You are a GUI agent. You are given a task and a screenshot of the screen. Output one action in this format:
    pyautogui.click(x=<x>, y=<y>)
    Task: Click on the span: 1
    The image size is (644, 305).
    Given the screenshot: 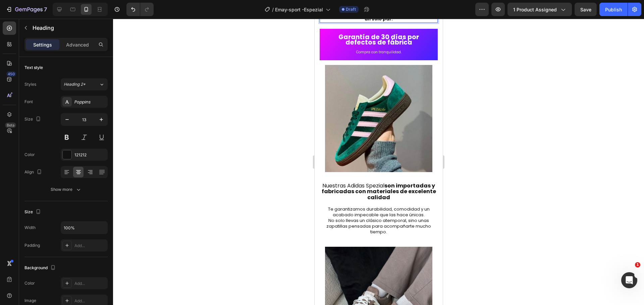 What is the action you would take?
    pyautogui.click(x=638, y=265)
    